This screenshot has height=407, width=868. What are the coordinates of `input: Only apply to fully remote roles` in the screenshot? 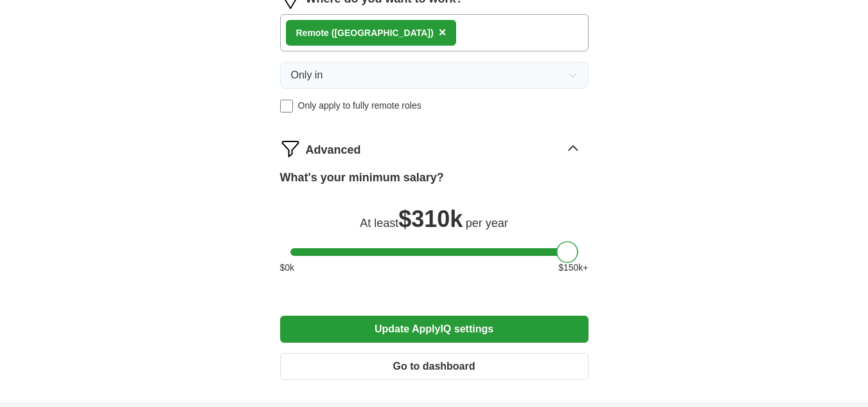 It's located at (286, 106).